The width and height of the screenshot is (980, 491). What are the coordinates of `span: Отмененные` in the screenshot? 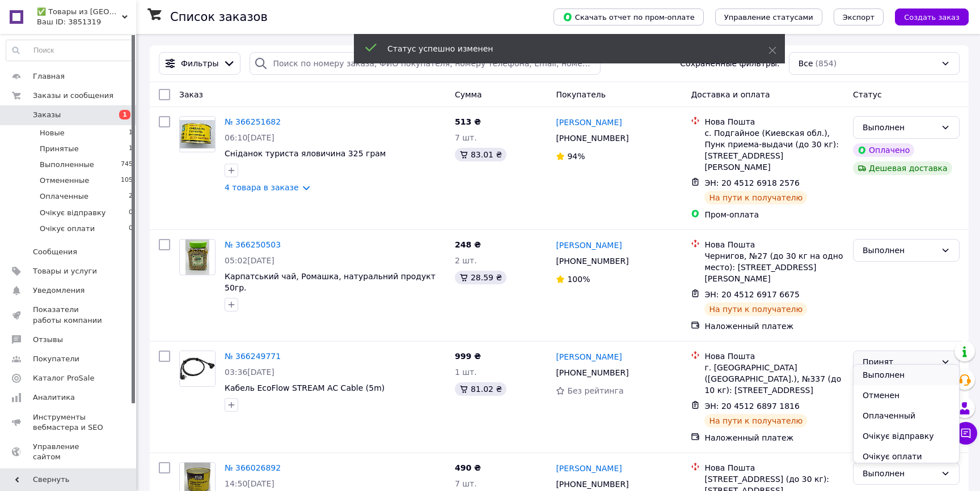 It's located at (64, 180).